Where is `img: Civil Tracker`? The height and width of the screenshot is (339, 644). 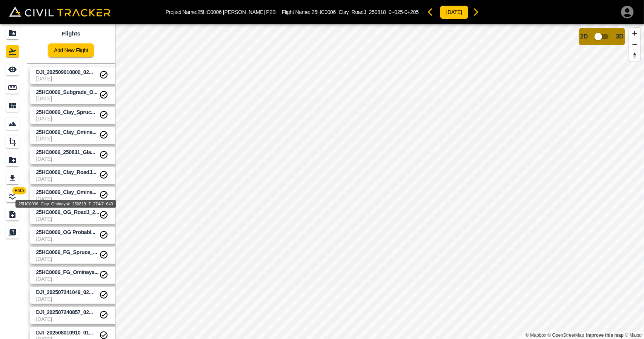 img: Civil Tracker is located at coordinates (60, 12).